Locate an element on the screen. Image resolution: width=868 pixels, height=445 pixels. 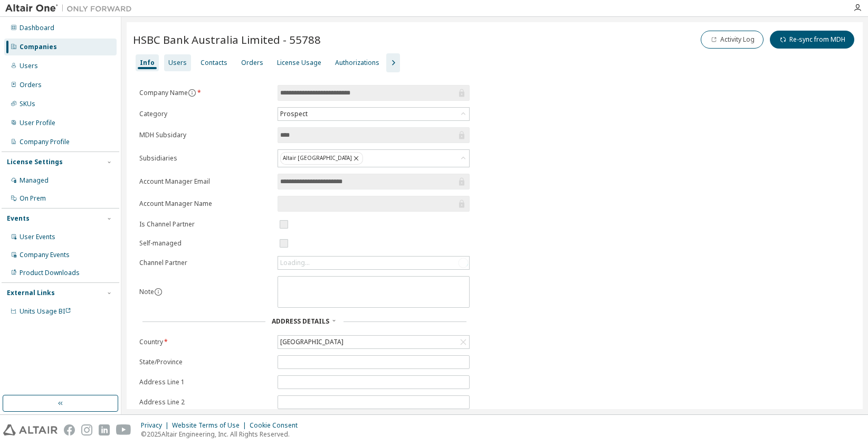
div: SKUs is located at coordinates (27, 104).